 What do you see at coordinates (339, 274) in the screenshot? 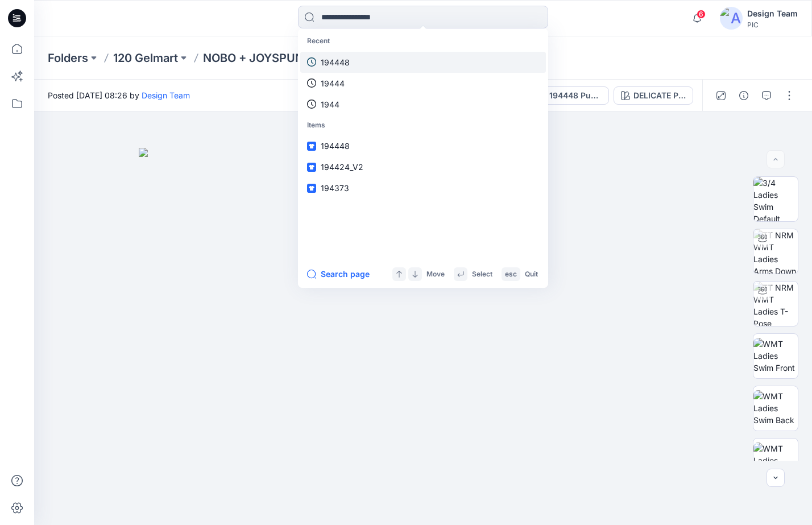
I see `a: Search page` at bounding box center [339, 274].